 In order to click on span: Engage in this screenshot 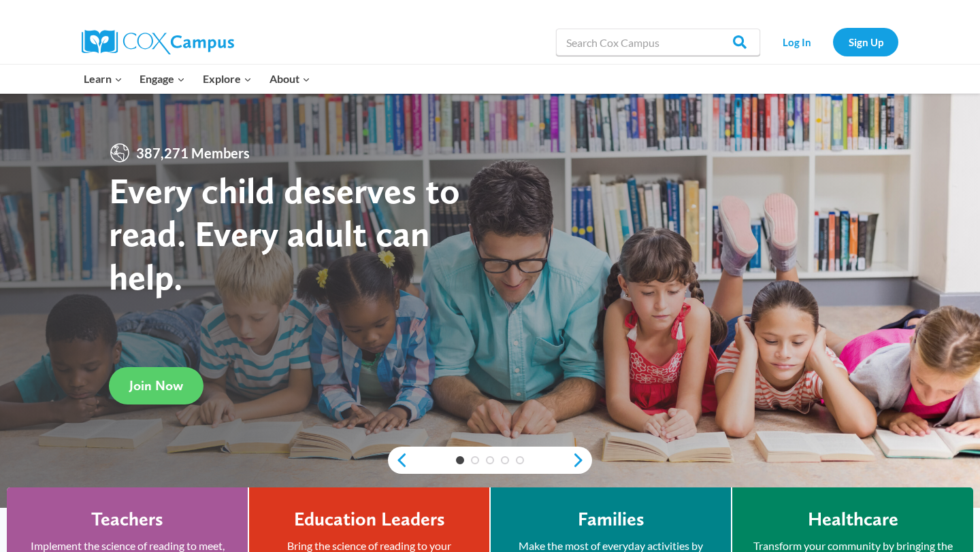, I will do `click(162, 79)`.